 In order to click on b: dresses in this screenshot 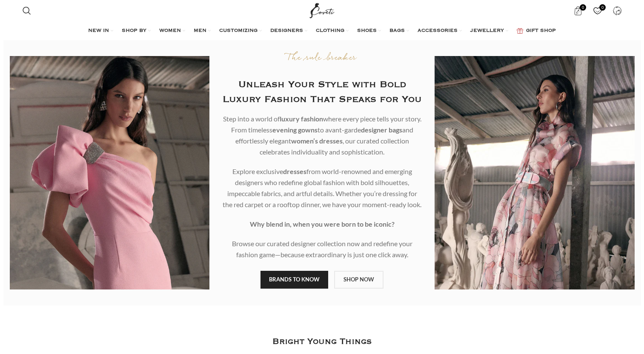, I will do `click(295, 172)`.